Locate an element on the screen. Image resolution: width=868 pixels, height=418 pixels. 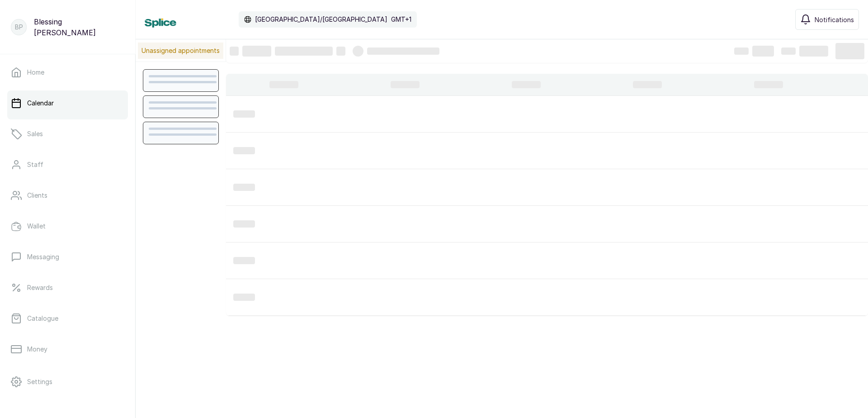
p: Clients is located at coordinates (37, 196).